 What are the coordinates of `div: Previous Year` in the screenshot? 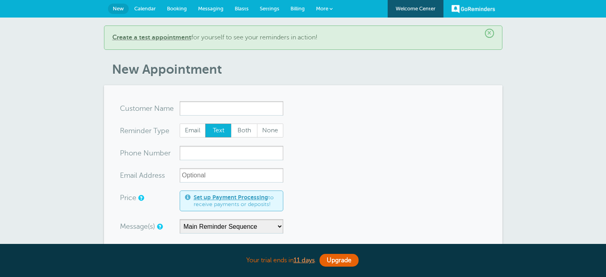 It's located at (247, 250).